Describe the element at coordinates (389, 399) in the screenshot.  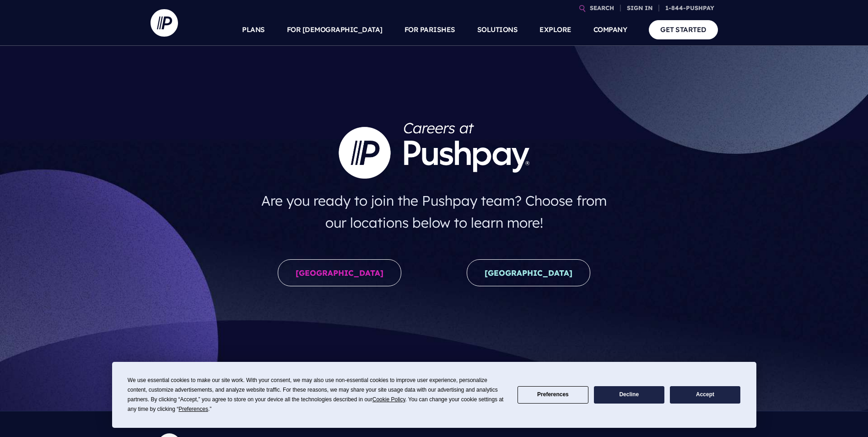
I see `span: Cookie Policy` at that location.